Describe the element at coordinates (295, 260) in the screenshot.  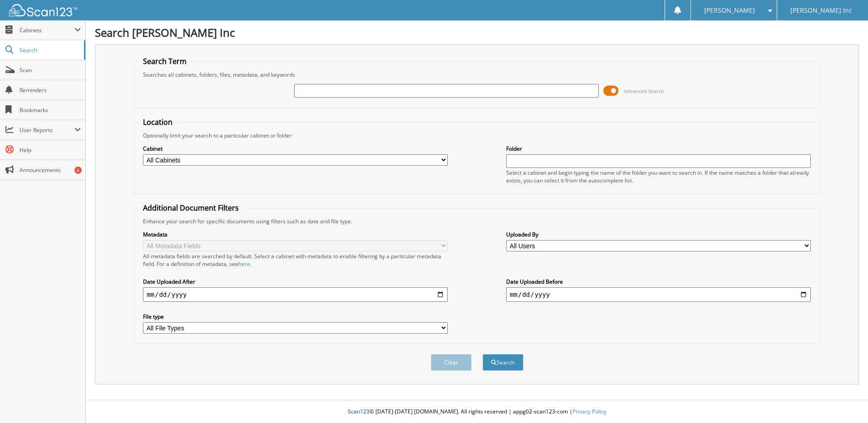
I see `div: All metadata fields are searched by default. Select a cabinet with metadata to enable filtering b...` at that location.